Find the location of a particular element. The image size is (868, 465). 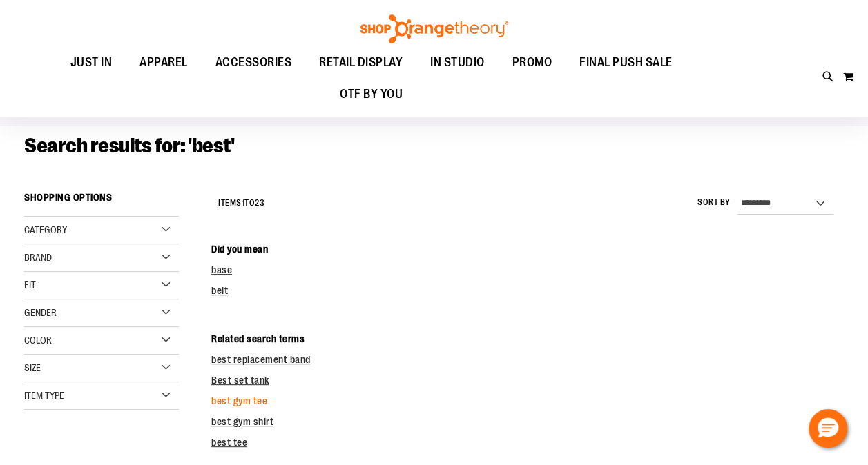

a: OTF BY YOU is located at coordinates (370, 94).